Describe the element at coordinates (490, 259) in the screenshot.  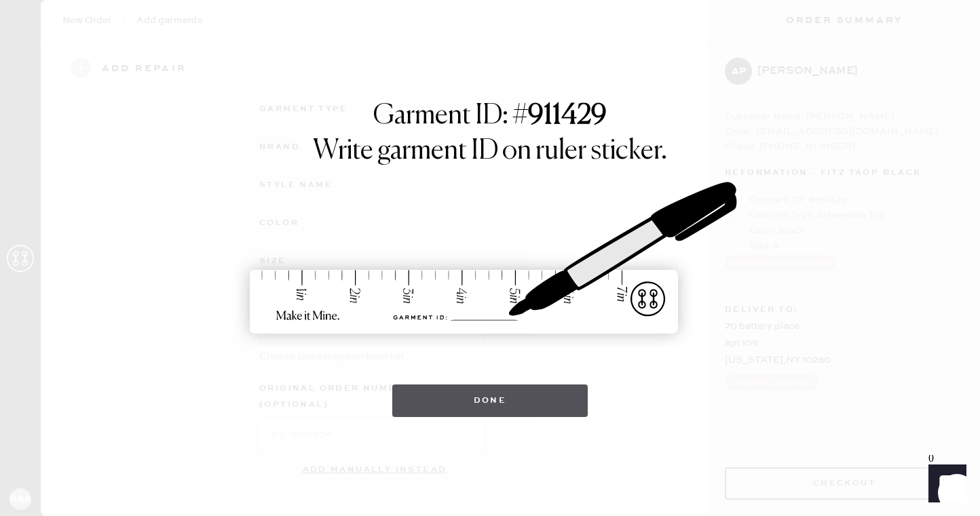
I see `img: ruler-sticker-sharpie.svg` at that location.